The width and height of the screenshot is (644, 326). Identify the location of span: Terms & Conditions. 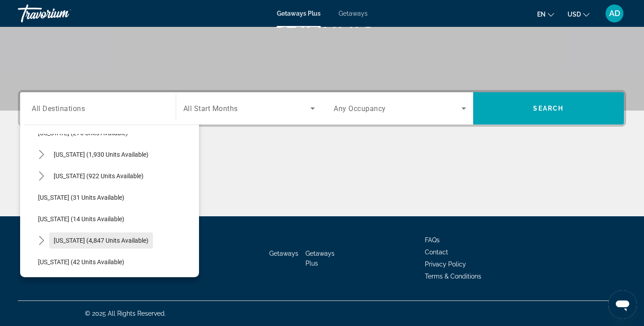
(453, 276).